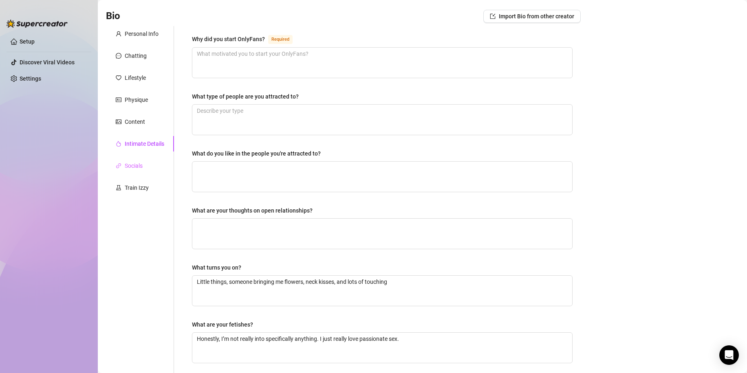 This screenshot has height=373, width=747. What do you see at coordinates (247, 39) in the screenshot?
I see `label: Why did you start OnlyFans?` at bounding box center [247, 39].